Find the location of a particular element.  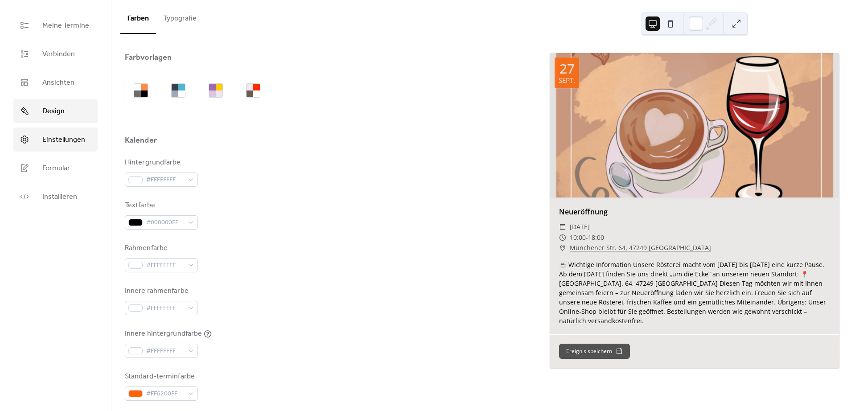

span: #FF6200FF is located at coordinates (165, 394).